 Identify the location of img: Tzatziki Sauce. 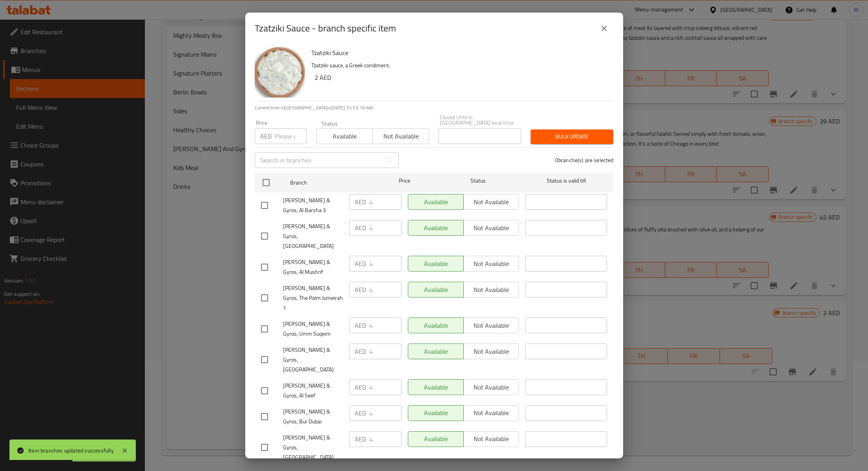
(280, 73).